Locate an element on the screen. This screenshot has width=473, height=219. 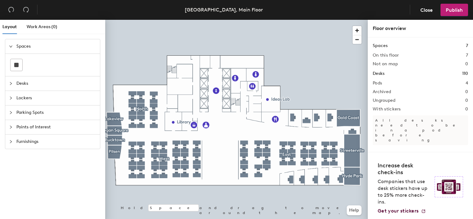
h1: 7 is located at coordinates (467, 46).